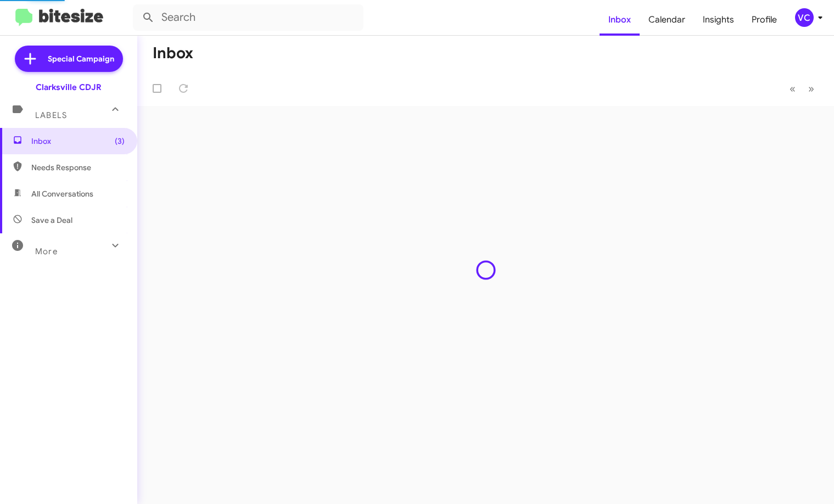 The width and height of the screenshot is (834, 504). What do you see at coordinates (667, 20) in the screenshot?
I see `a: Calendar` at bounding box center [667, 20].